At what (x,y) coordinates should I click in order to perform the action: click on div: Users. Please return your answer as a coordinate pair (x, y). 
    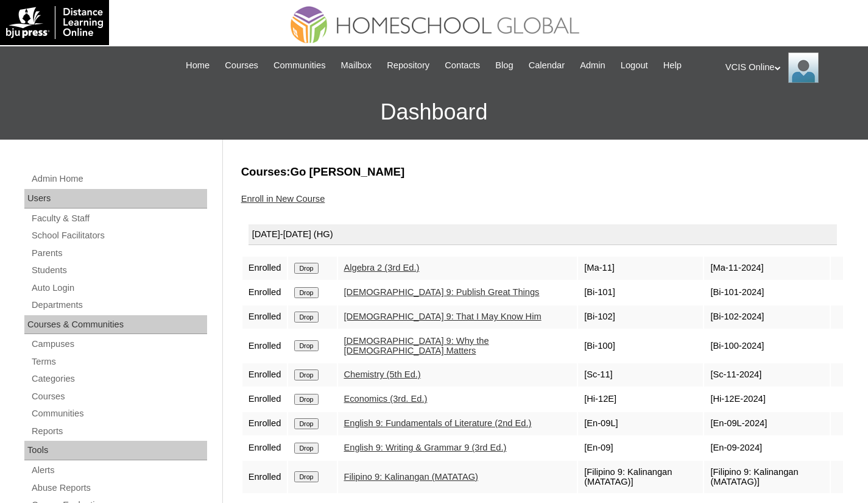
    Looking at the image, I should click on (116, 199).